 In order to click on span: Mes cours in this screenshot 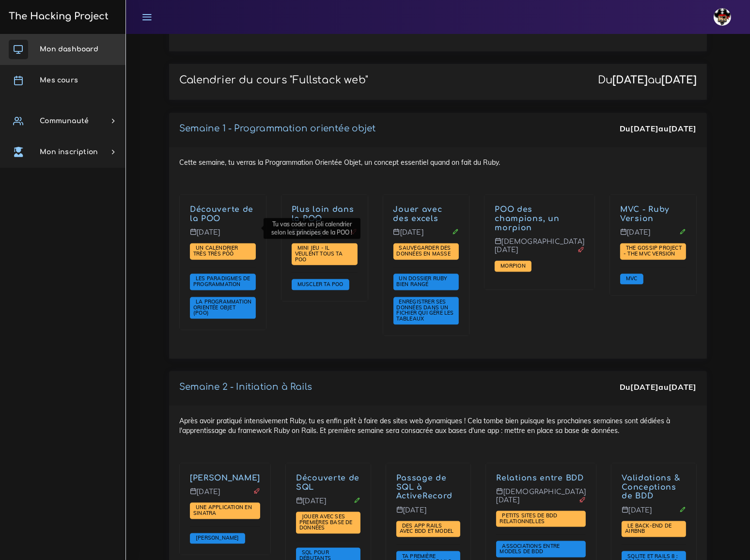, I will do `click(59, 80)`.